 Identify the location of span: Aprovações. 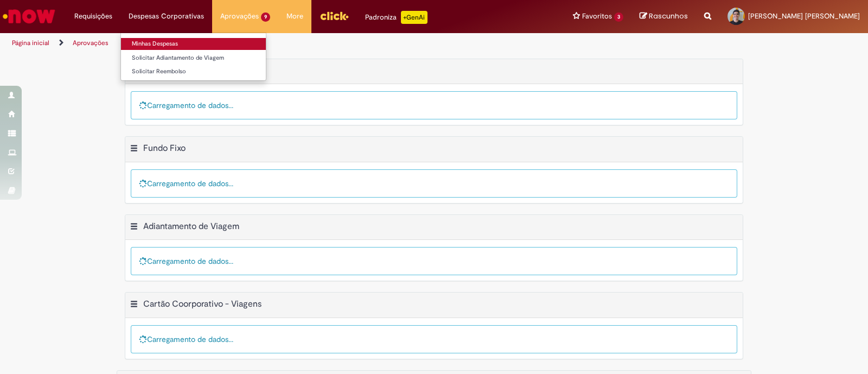
(239, 16).